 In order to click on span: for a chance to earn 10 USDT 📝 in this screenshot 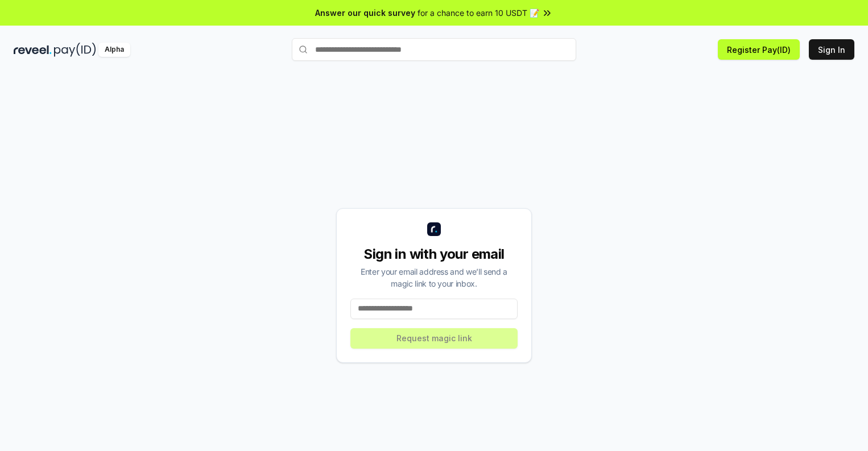, I will do `click(479, 13)`.